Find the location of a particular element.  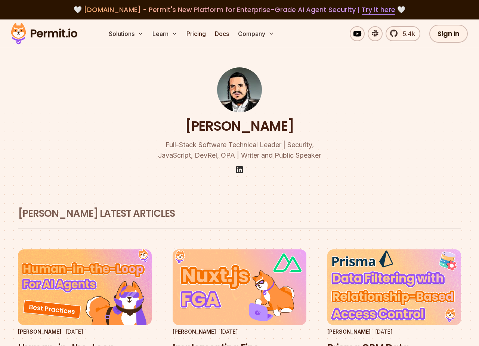

p: Full-Stack Software Technical Leader | Security, JavaScript, DevRel, OPA | Writer and Public Speaker is located at coordinates (240, 150).